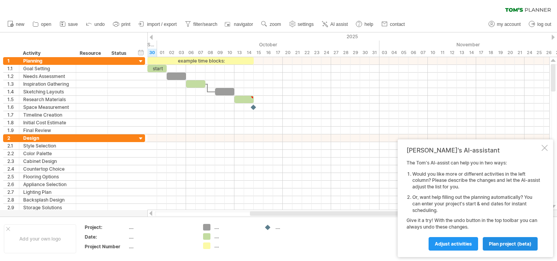  What do you see at coordinates (162, 53) in the screenshot?
I see `div: Wednesday, 1 October 2025` at bounding box center [162, 53].